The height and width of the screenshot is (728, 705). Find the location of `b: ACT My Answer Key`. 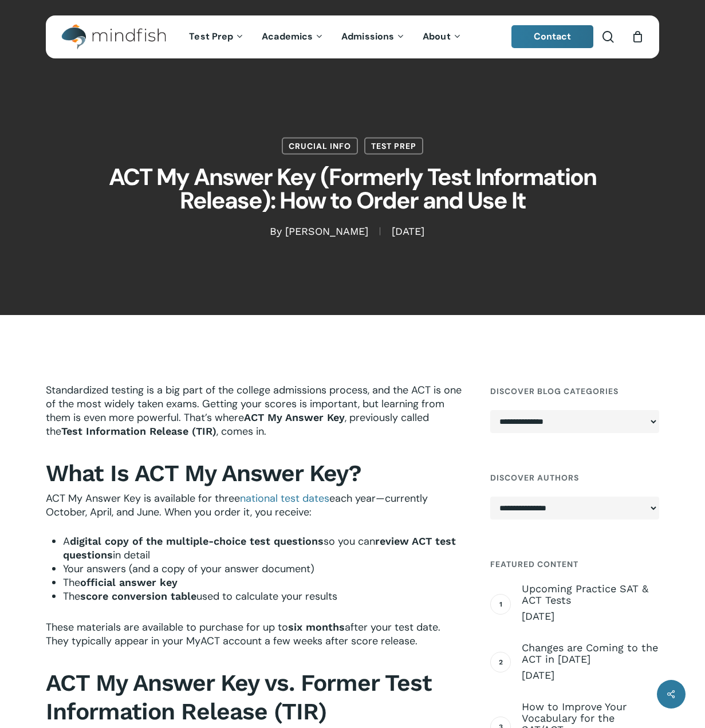

b: ACT My Answer Key is located at coordinates (294, 417).